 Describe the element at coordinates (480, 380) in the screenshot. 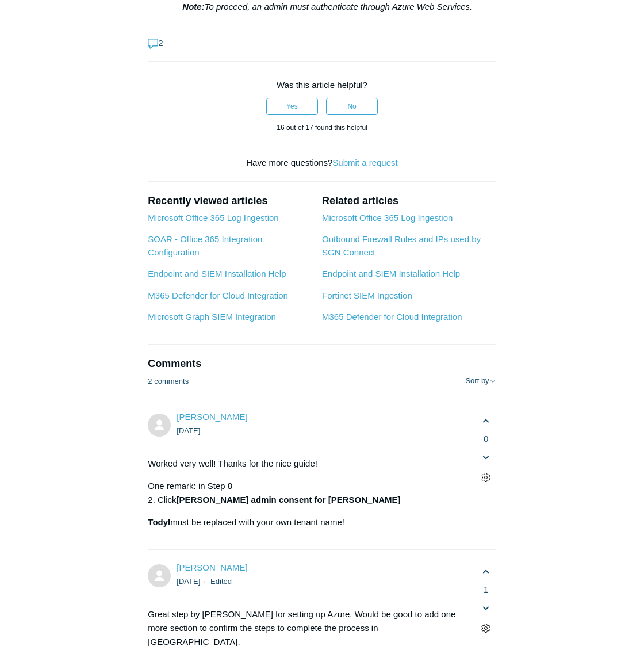

I see `button: Sort by` at that location.